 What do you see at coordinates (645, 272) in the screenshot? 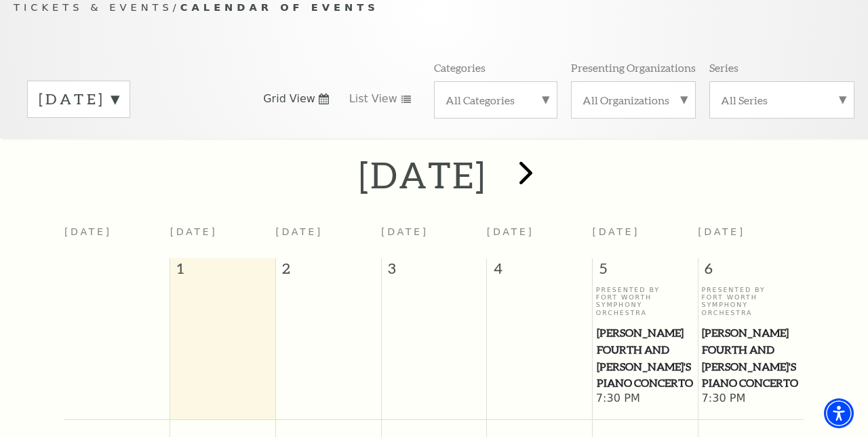
I see `span: 5` at bounding box center [645, 272].